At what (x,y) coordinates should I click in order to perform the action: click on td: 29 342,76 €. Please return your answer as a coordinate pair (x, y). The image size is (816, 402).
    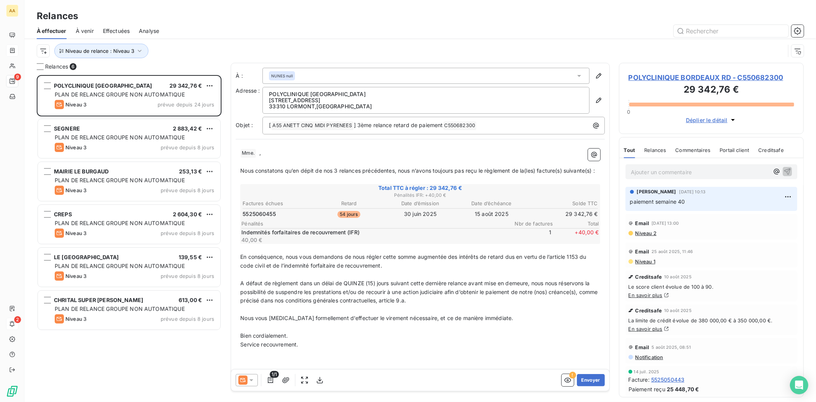
    Looking at the image, I should click on (563, 214).